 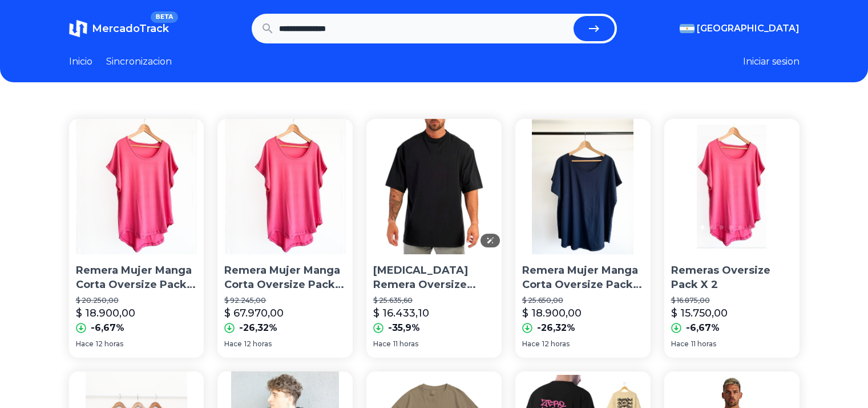 What do you see at coordinates (583, 238) in the screenshot?
I see `a: Remera Mujer Manga Corta Oversize Pack X 3 Remera Mujer Manga Corta Oversize Pack X 3$ 25.650,00$...` at bounding box center [583, 238].